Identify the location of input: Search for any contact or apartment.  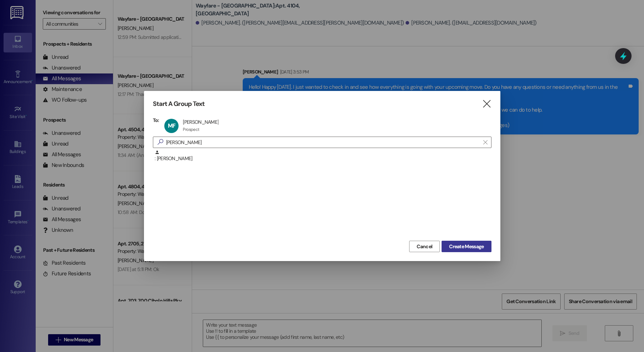
(323, 142).